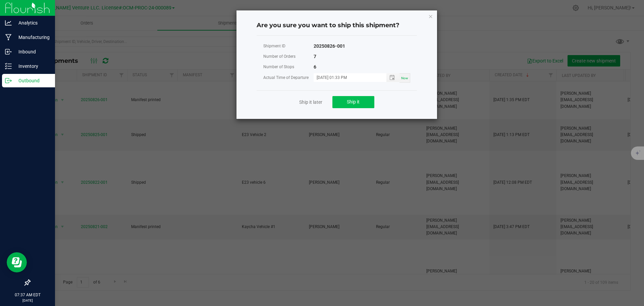 The height and width of the screenshot is (306, 644). I want to click on div: Number of Stops, so click(289, 67).